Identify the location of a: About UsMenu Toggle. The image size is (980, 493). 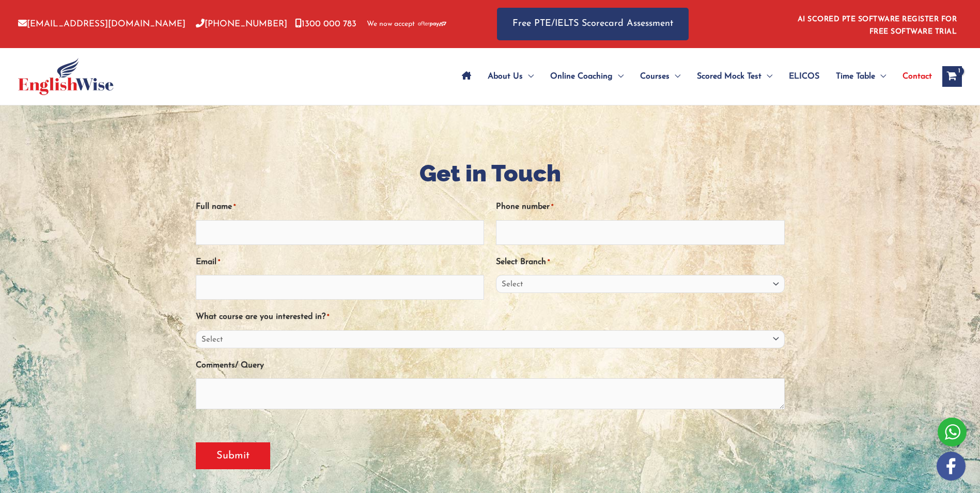
(510, 76).